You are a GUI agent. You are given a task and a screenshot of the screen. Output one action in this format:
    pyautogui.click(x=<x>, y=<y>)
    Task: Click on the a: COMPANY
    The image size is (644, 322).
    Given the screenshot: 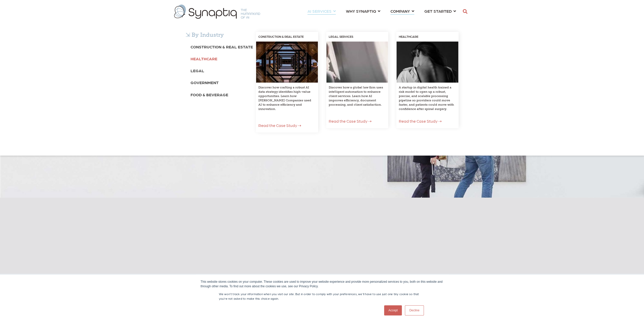 What is the action you would take?
    pyautogui.click(x=402, y=11)
    